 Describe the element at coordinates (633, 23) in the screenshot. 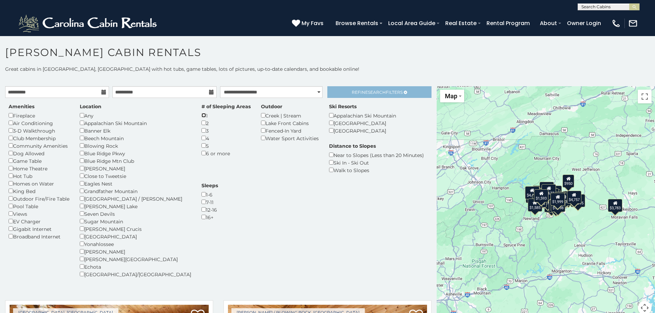

I see `img: mail-regular-white.png` at that location.